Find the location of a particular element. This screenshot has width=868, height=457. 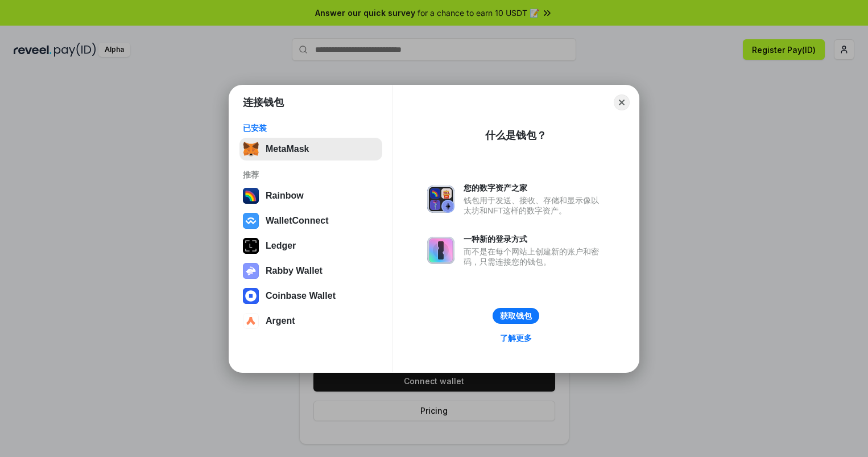

button: Argent is located at coordinates (311, 321).